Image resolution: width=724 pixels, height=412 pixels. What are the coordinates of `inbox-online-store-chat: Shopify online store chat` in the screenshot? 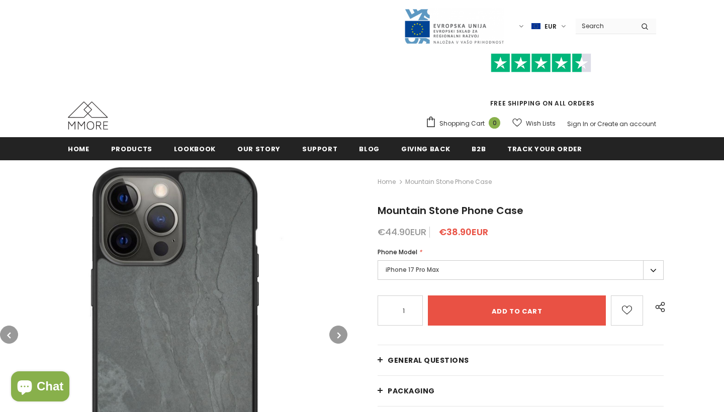 It's located at (40, 388).